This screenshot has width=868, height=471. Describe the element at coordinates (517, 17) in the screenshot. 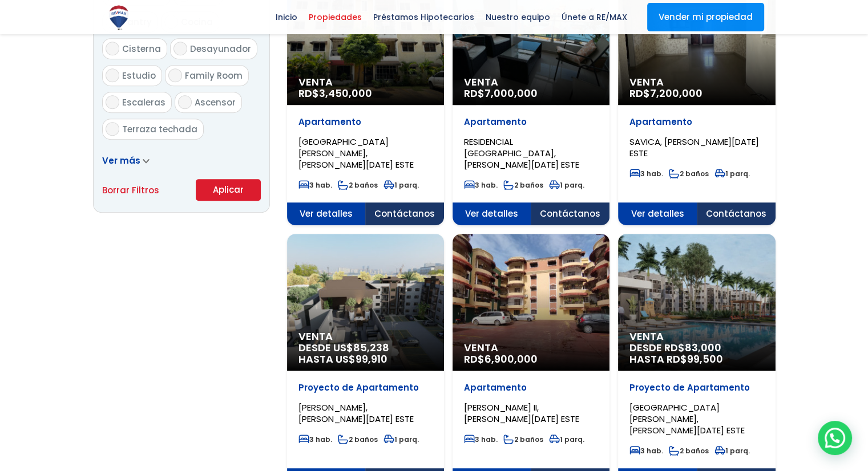

I see `span: Nuestro equipo` at that location.